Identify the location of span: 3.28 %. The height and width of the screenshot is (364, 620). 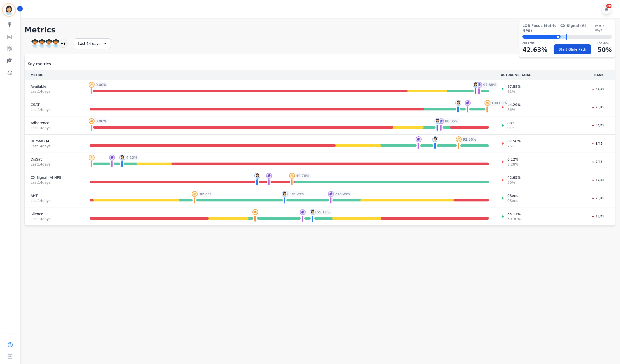
(513, 165).